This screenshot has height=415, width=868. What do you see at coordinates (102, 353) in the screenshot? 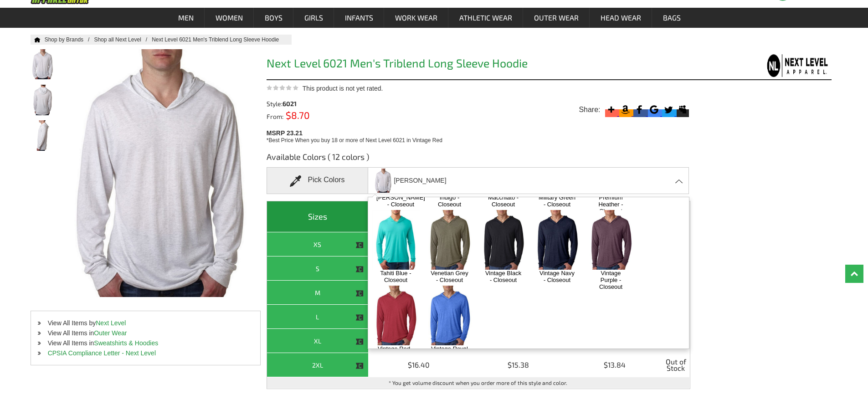
I see `a: CPSIA Compliance Letter - Next Level` at bounding box center [102, 353].